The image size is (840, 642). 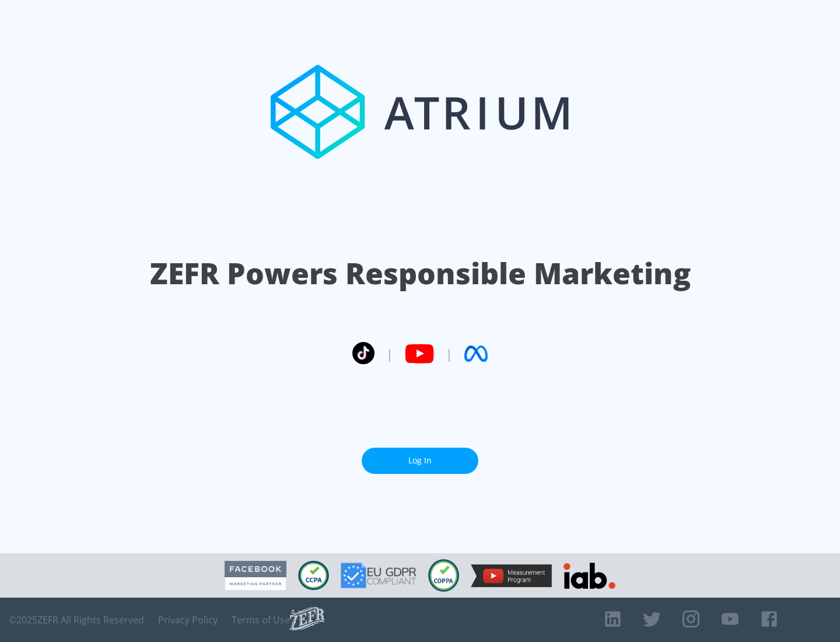 I want to click on img: Facebook Marketing Partner, so click(x=255, y=576).